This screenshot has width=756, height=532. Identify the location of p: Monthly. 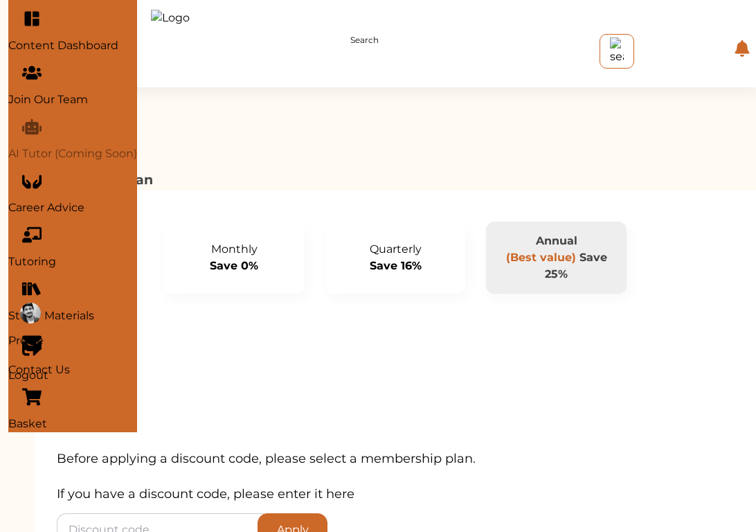
(234, 249).